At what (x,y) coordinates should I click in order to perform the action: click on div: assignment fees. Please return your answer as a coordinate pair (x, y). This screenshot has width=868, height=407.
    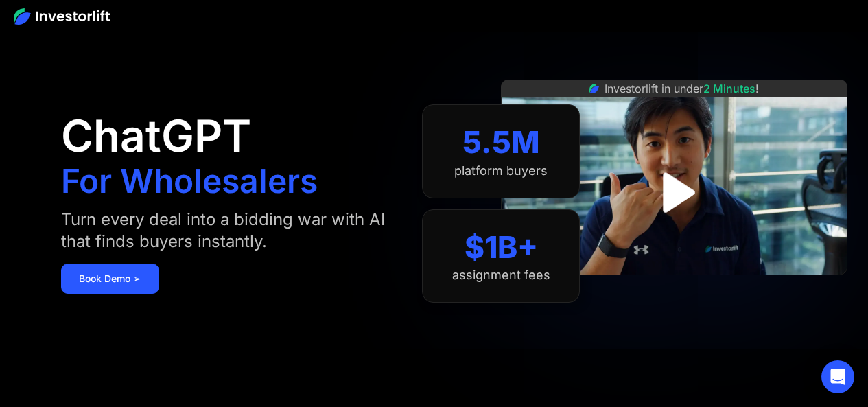
    Looking at the image, I should click on (501, 275).